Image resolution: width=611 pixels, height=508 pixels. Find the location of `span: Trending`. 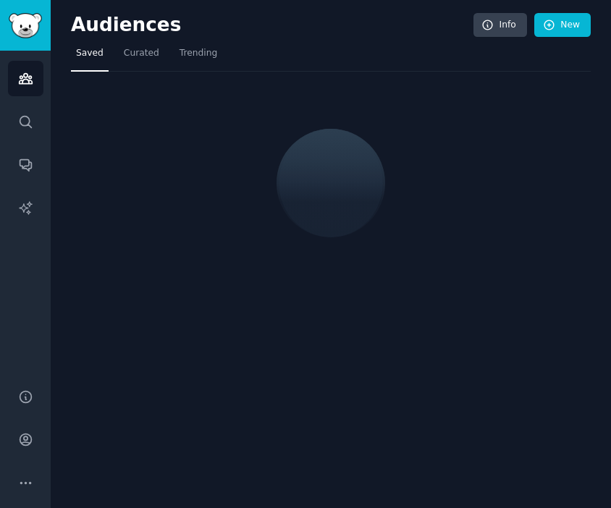

span: Trending is located at coordinates (198, 54).